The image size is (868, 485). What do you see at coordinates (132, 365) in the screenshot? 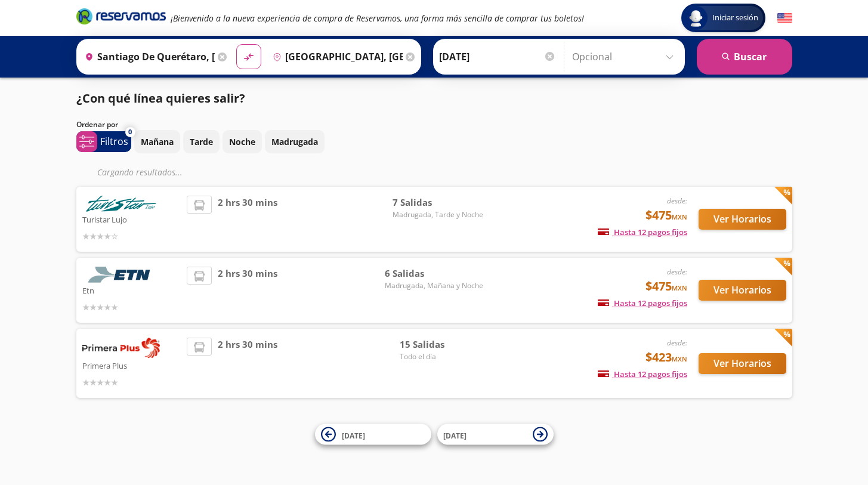
I see `p: Primera Plus` at bounding box center [132, 365].